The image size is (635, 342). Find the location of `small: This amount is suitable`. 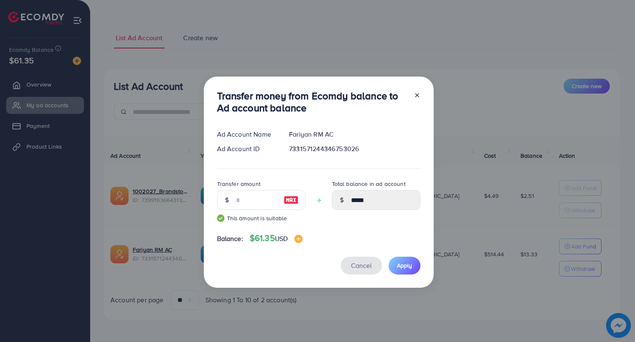

small: This amount is suitable is located at coordinates (261, 218).